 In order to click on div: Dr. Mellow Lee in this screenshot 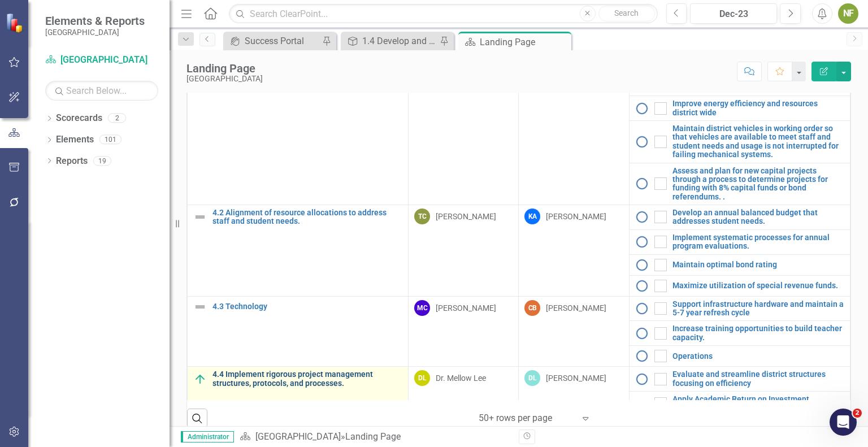, I will do `click(461, 378)`.